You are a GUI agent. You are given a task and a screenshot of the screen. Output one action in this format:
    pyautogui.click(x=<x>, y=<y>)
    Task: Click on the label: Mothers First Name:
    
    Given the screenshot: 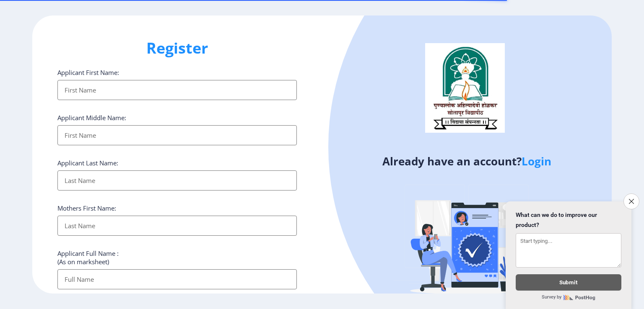 What is the action you would take?
    pyautogui.click(x=87, y=208)
    